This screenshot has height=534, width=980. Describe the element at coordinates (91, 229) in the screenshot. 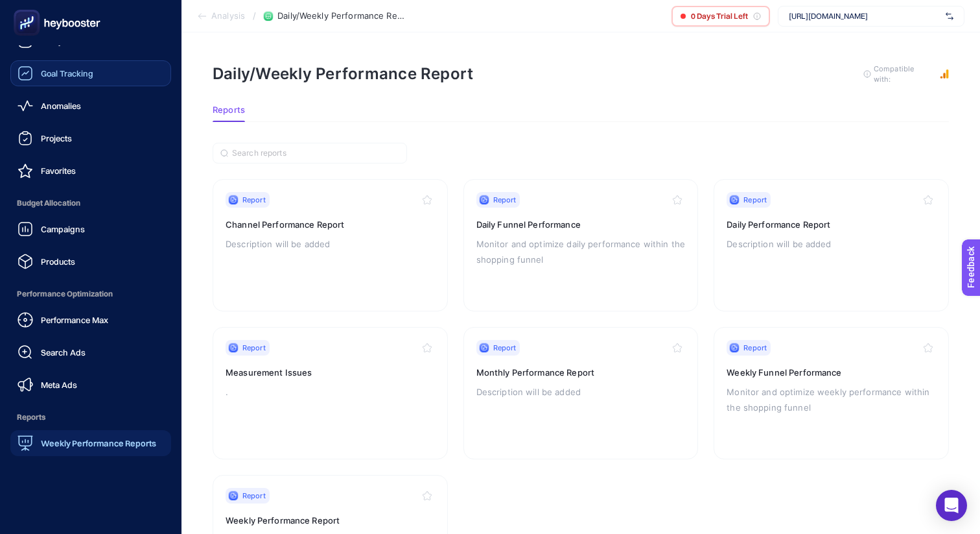

I see `a: Campaigns` at that location.